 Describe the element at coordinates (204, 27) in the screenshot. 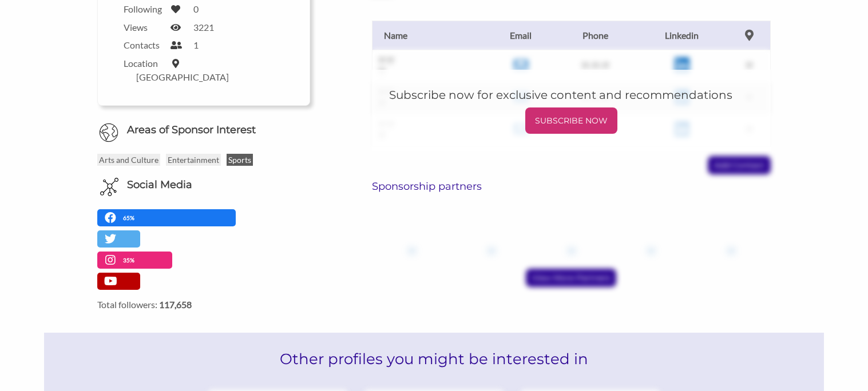

I see `label: 3221` at that location.